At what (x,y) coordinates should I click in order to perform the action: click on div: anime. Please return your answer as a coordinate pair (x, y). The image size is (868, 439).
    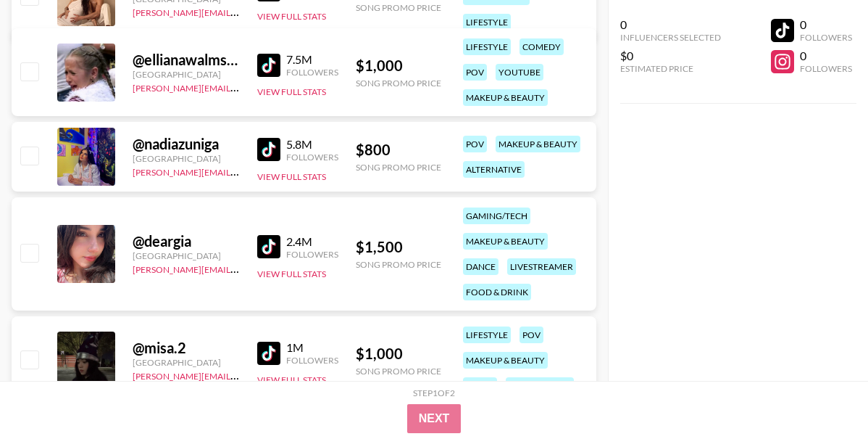
    Looking at the image, I should click on (479, 385).